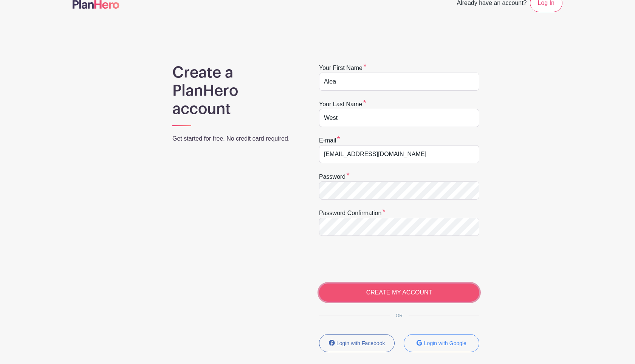 The image size is (635, 364). I want to click on label: Password confirmation, so click(352, 213).